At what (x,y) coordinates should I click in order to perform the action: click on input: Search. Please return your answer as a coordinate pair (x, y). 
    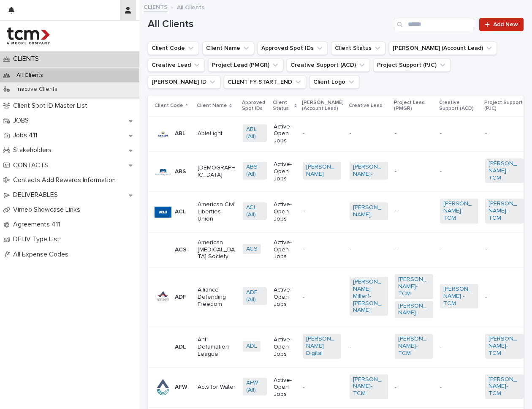
    Looking at the image, I should click on (434, 24).